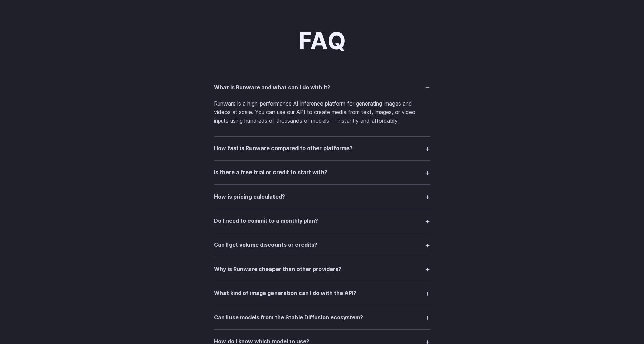 This screenshot has width=644, height=344. I want to click on h2: FAQ, so click(322, 41).